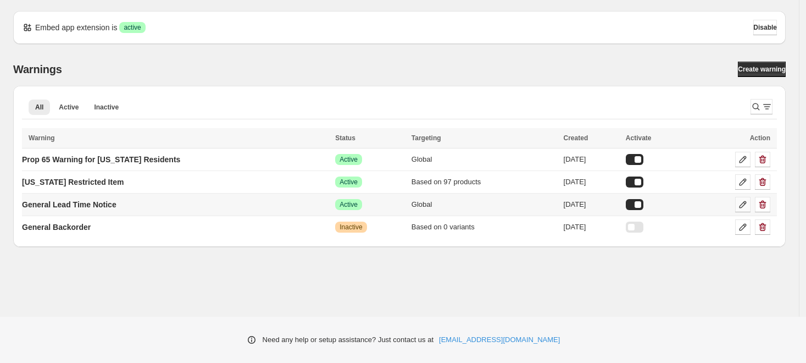 The width and height of the screenshot is (806, 363). I want to click on button: Disable, so click(765, 27).